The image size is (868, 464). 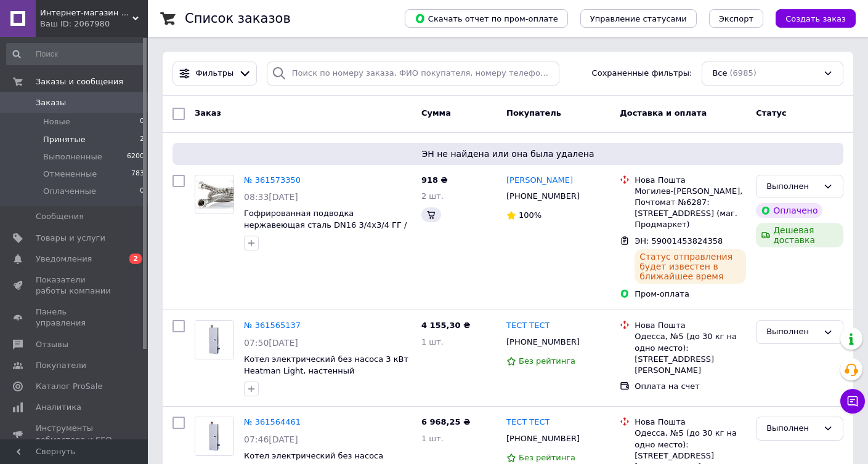 I want to click on a: Создать заказ, so click(x=809, y=18).